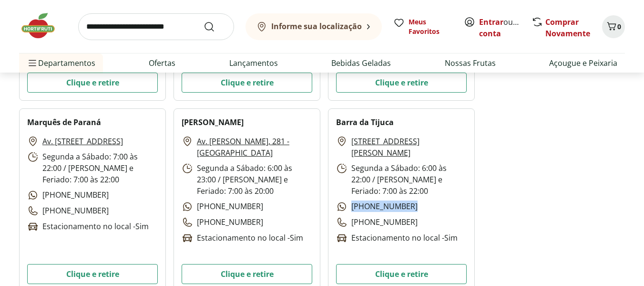  What do you see at coordinates (33, 63) in the screenshot?
I see `button: Menu` at bounding box center [33, 63].